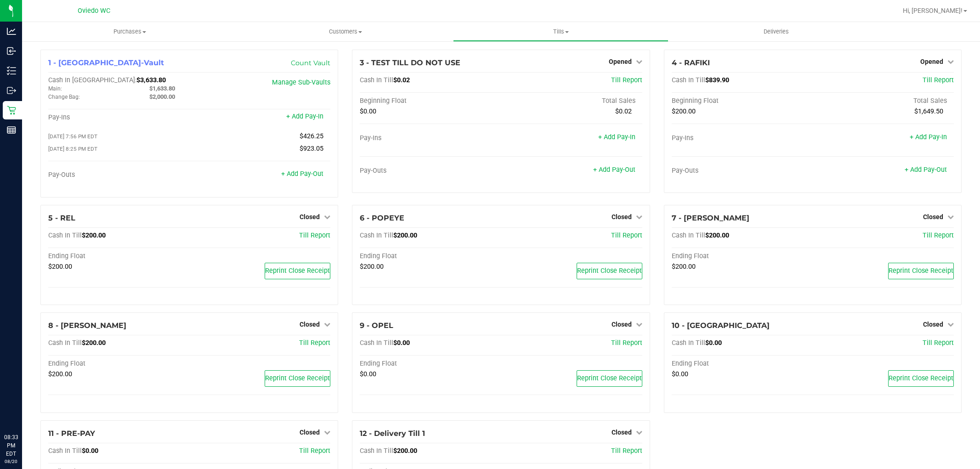 The width and height of the screenshot is (980, 469). Describe the element at coordinates (311, 149) in the screenshot. I see `span: $923.05` at that location.